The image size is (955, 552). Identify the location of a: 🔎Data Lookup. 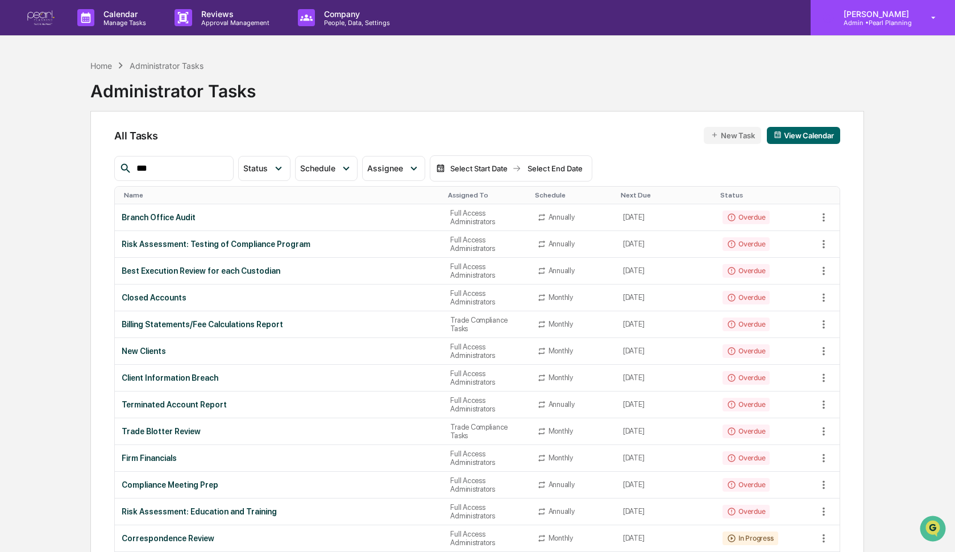
(42, 171).